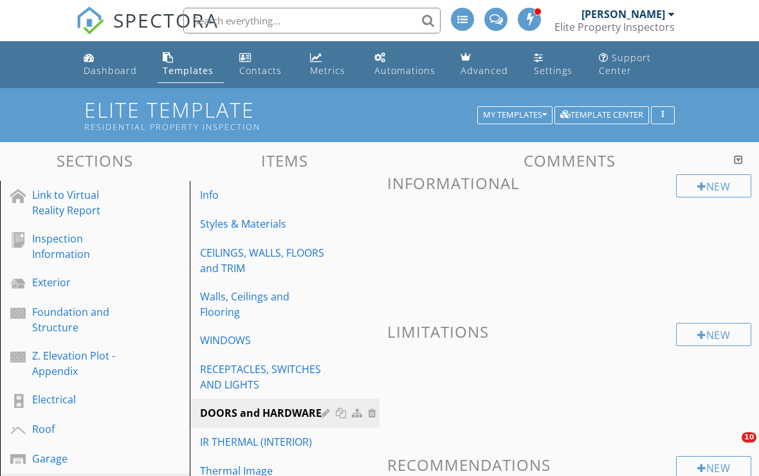 This screenshot has width=759, height=476. What do you see at coordinates (262, 377) in the screenshot?
I see `div: RECEPTACLES, SWITCHES AND LIGHTS` at bounding box center [262, 377].